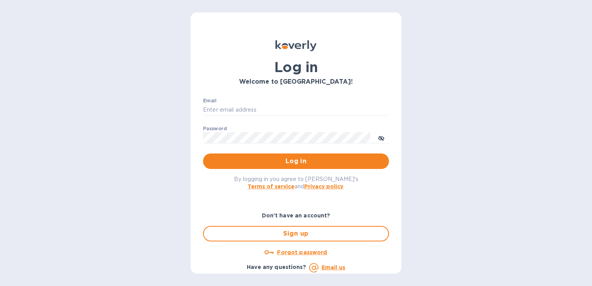 This screenshot has width=592, height=286. Describe the element at coordinates (271, 186) in the screenshot. I see `b: Terms of service` at that location.